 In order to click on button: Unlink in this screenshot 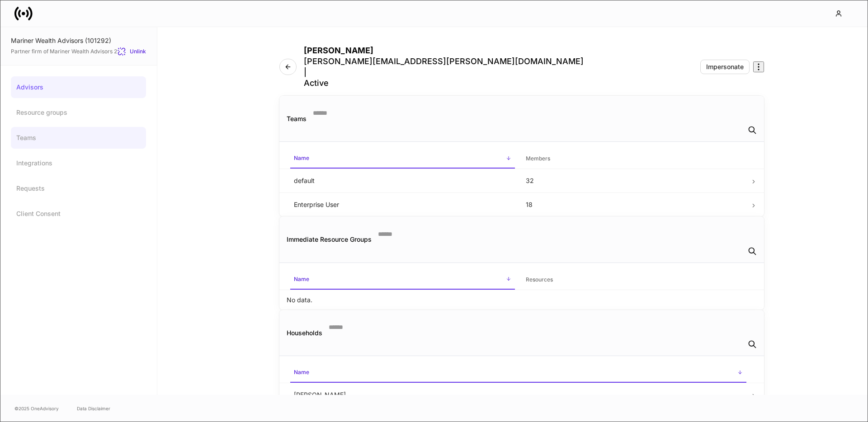, I will do `click(131, 51)`.